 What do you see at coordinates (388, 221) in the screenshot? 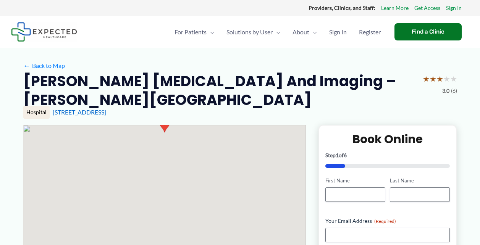
I see `label: Your Email Address` at bounding box center [388, 221].